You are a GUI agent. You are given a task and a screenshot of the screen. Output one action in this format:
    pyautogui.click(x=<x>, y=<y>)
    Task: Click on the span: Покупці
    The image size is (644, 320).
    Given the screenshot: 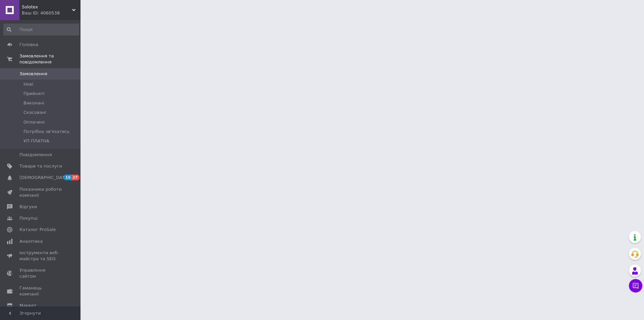 What is the action you would take?
    pyautogui.click(x=28, y=218)
    